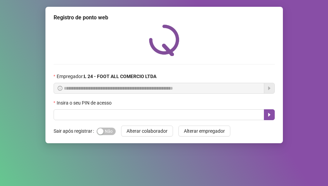 Image resolution: width=328 pixels, height=186 pixels. I want to click on div: Registro de ponto web, so click(164, 18).